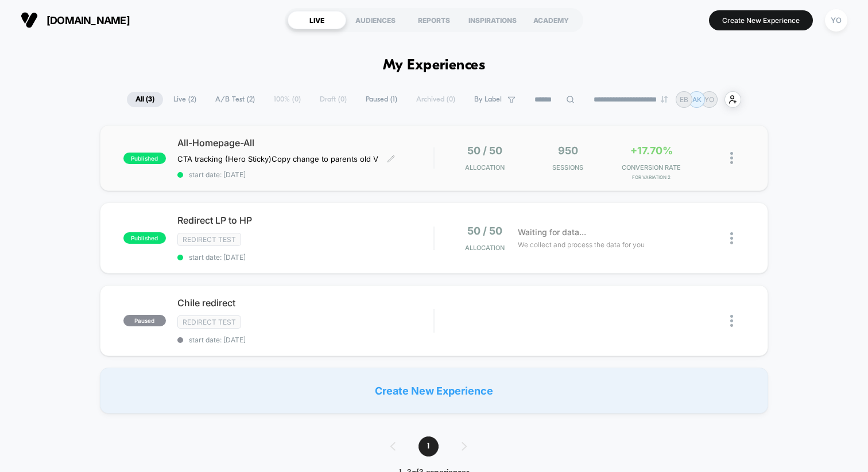  Describe the element at coordinates (651, 177) in the screenshot. I see `span: for Variation 2` at that location.